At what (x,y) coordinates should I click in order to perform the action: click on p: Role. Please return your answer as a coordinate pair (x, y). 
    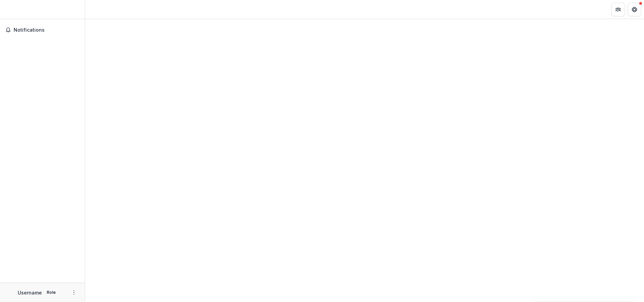
    Looking at the image, I should click on (51, 293).